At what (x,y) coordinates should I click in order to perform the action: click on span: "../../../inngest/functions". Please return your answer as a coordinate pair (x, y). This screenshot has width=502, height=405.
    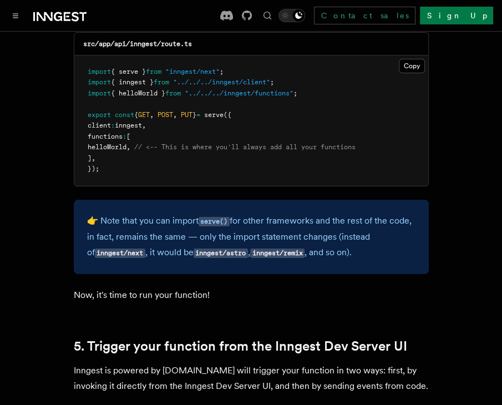
    Looking at the image, I should click on (239, 93).